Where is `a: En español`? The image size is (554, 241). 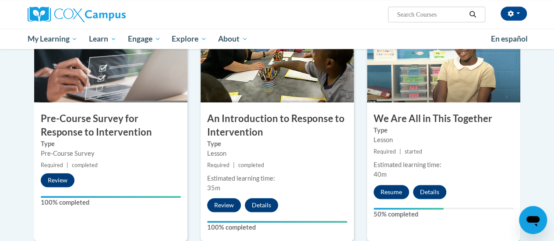
a: En español is located at coordinates (510, 39).